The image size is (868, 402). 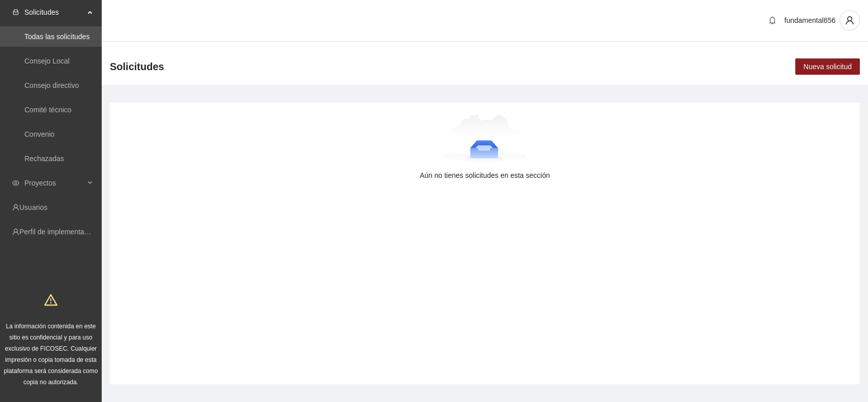 What do you see at coordinates (51, 355) in the screenshot?
I see `span: La información contenida en este sitio es confidencial y para uso exclusivo de FICOSEC. Cualquier...` at bounding box center [51, 355].